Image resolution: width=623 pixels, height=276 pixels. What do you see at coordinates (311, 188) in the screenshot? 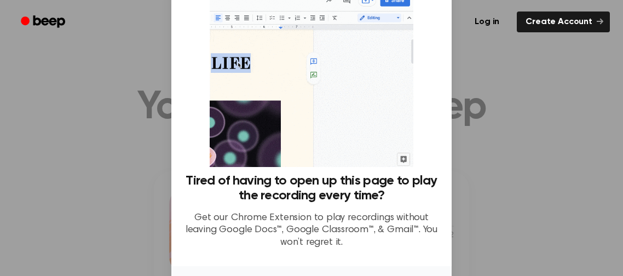
I see `h3: Tired of having to open up this page to play the recording every time?` at bounding box center [311, 188].